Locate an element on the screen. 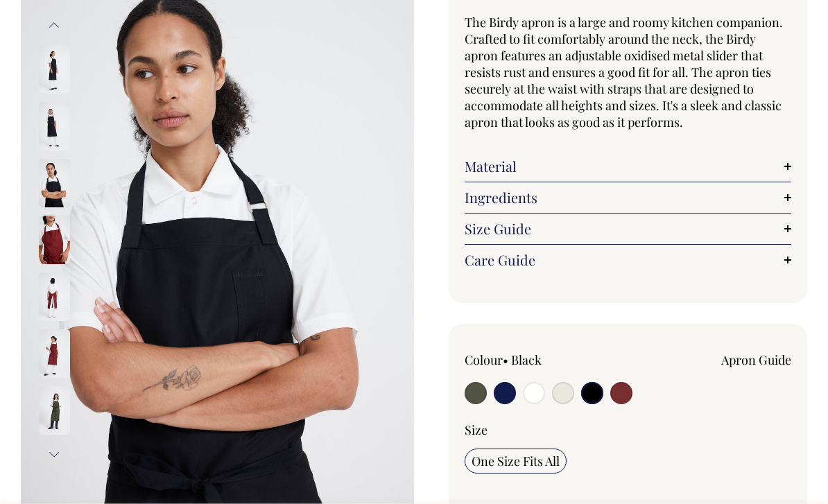  a: Size Guide is located at coordinates (628, 229).